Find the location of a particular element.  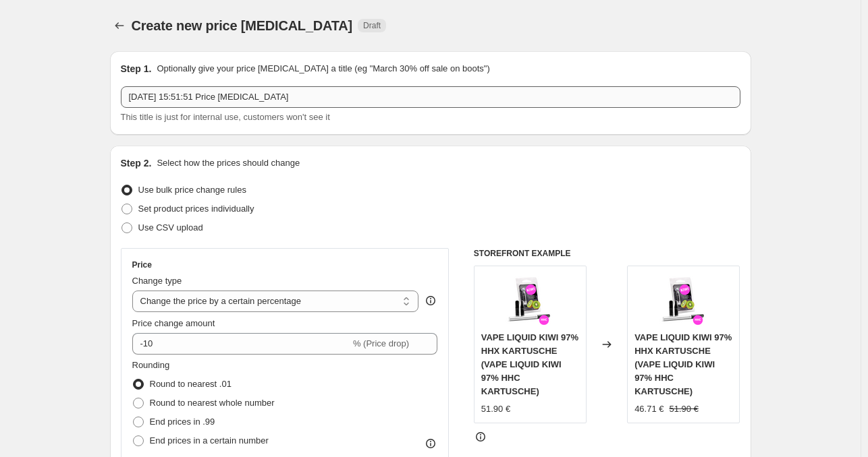

span: Use CSV upload is located at coordinates (171, 227).